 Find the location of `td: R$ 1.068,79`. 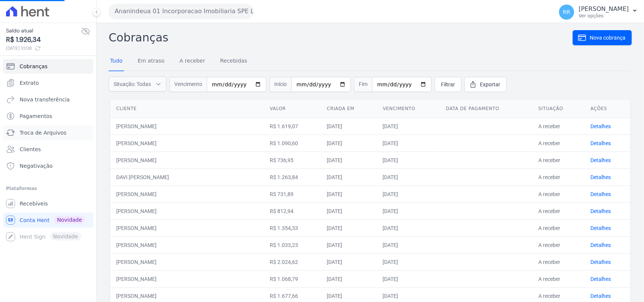

td: R$ 1.068,79 is located at coordinates (291, 279).